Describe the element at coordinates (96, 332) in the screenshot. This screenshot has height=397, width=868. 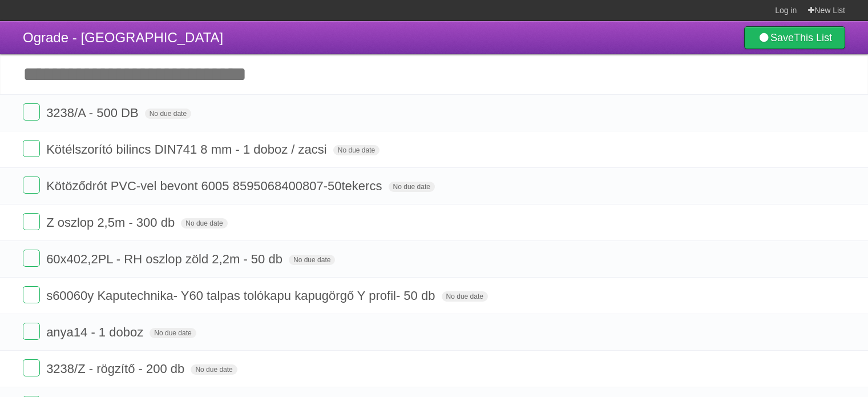
I see `span: anya14 - 1 doboz` at that location.